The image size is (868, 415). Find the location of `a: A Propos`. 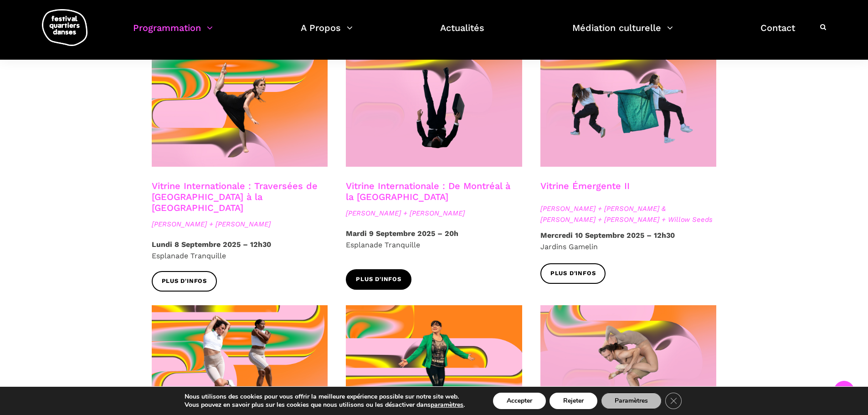

a: A Propos is located at coordinates (327, 34).